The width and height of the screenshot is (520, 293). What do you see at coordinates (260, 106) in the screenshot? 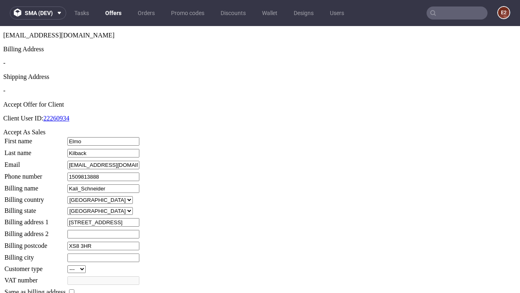
I see `div: Accept As Sales` at bounding box center [260, 106].